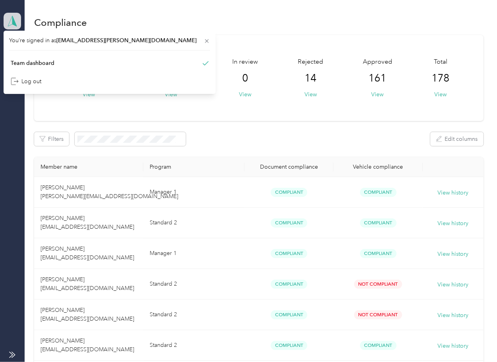  What do you see at coordinates (60, 22) in the screenshot?
I see `h1: Compliance` at bounding box center [60, 22].